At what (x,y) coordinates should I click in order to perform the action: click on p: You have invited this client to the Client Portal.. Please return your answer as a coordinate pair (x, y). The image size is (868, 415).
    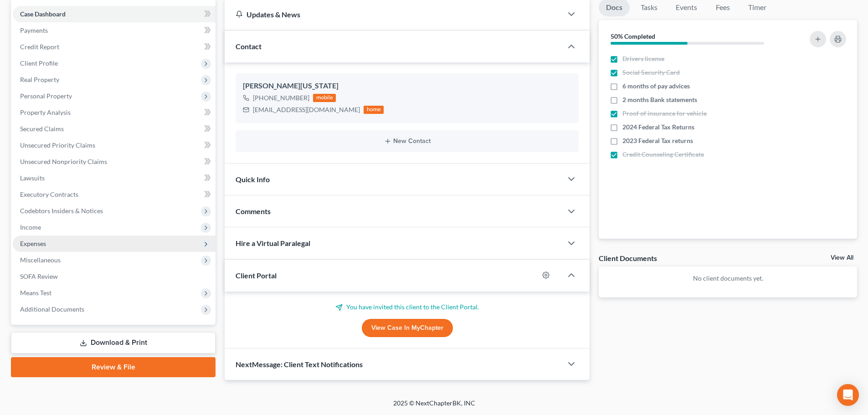
    Looking at the image, I should click on (407, 307).